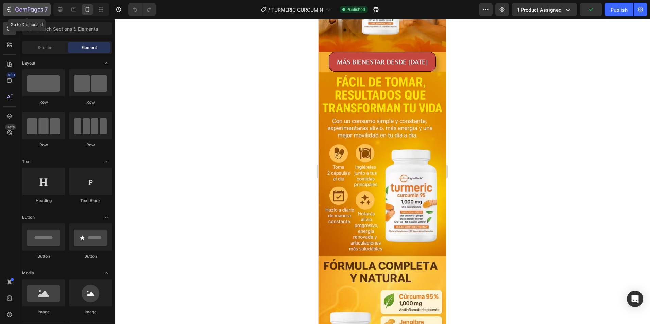 This screenshot has height=324, width=650. What do you see at coordinates (619, 10) in the screenshot?
I see `button: Publish` at bounding box center [619, 10].